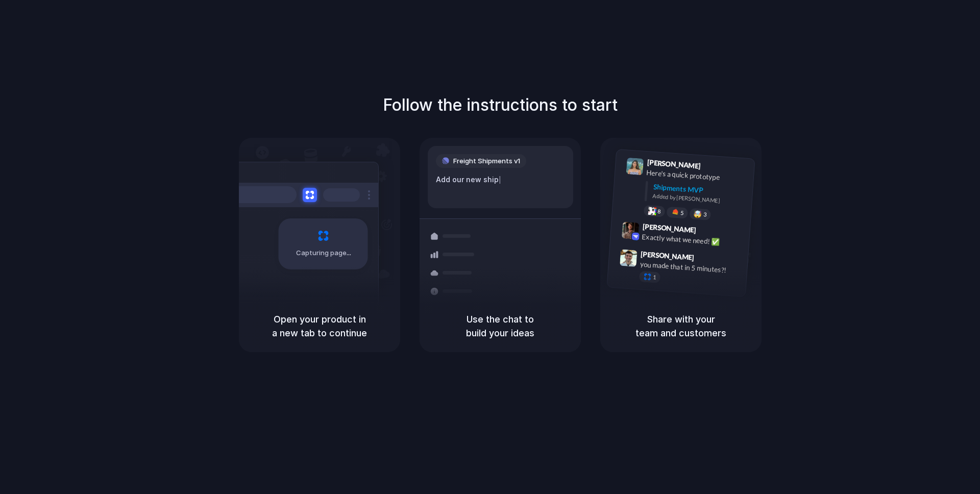  Describe the element at coordinates (700, 189) in the screenshot. I see `div: Shipments MVP` at that location.